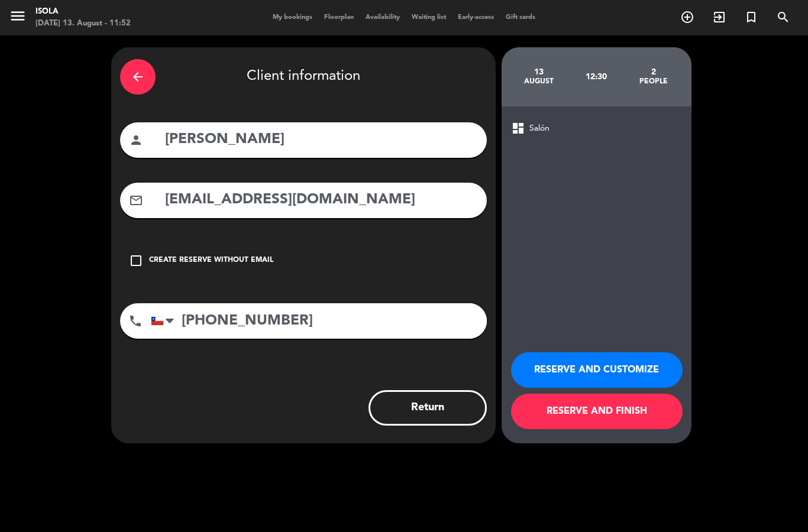 This screenshot has height=532, width=808. I want to click on span: BOOK TABLE, so click(687, 17).